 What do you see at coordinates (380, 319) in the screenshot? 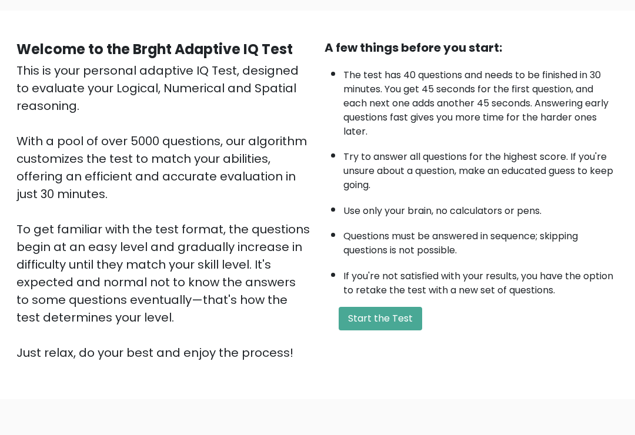
I see `button: Start the Test` at bounding box center [380, 319].